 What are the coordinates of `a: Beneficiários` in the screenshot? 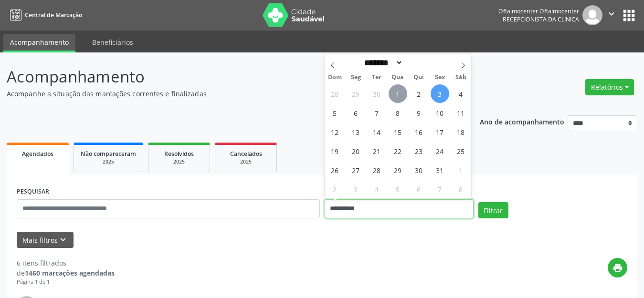 It's located at (112, 42).